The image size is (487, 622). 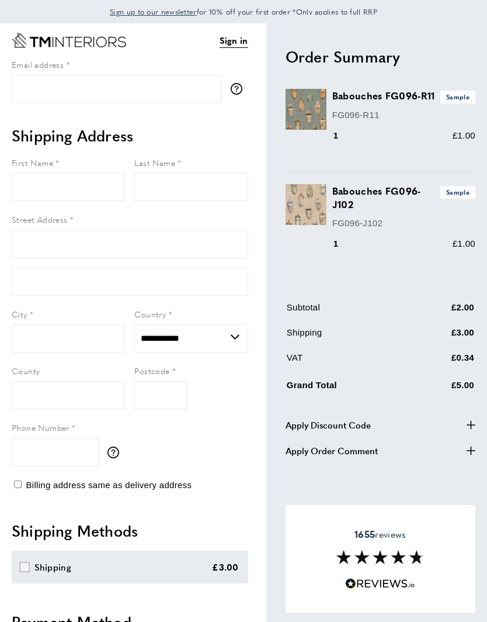 What do you see at coordinates (365, 533) in the screenshot?
I see `strong: 1655` at bounding box center [365, 533].